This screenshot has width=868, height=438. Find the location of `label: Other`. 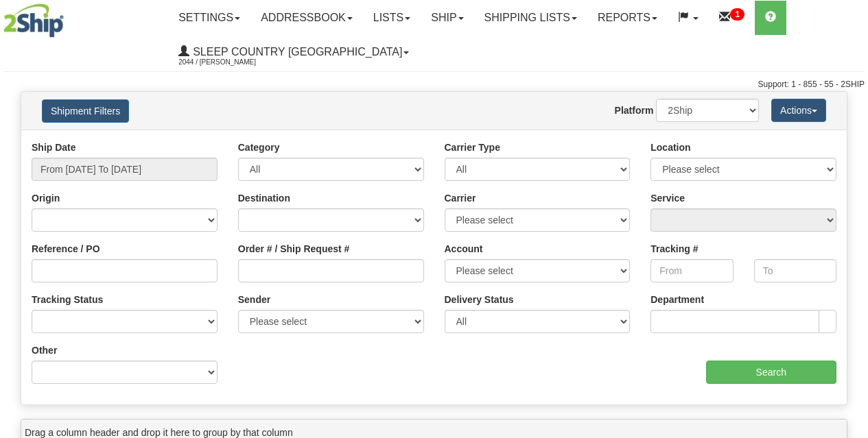

label: Other is located at coordinates (44, 351).